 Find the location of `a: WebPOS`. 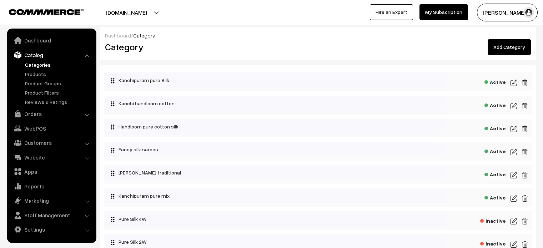

a: WebPOS is located at coordinates (51, 129).